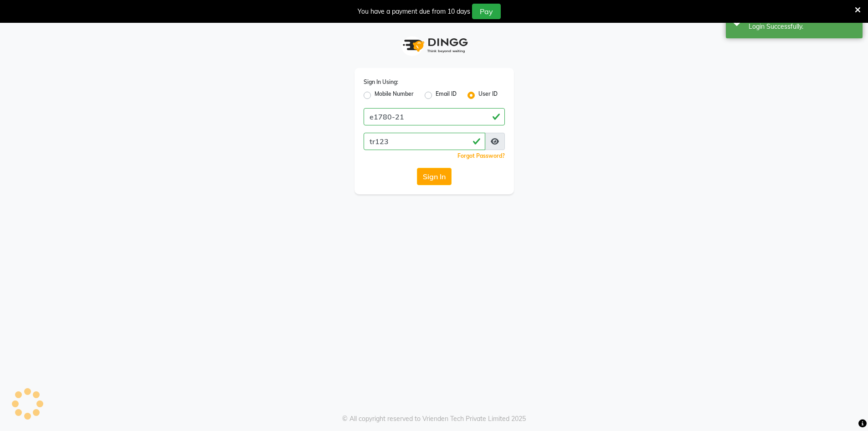 This screenshot has width=868, height=431. What do you see at coordinates (481, 155) in the screenshot?
I see `a: Forgot Password?` at bounding box center [481, 155].